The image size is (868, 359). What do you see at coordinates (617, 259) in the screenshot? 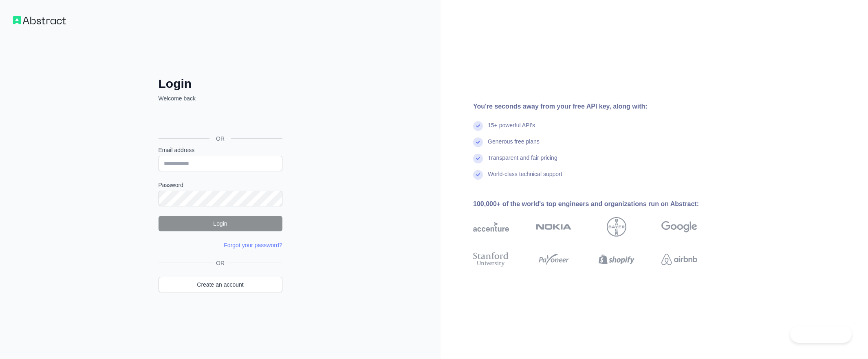
I see `img: shopify` at bounding box center [617, 259].